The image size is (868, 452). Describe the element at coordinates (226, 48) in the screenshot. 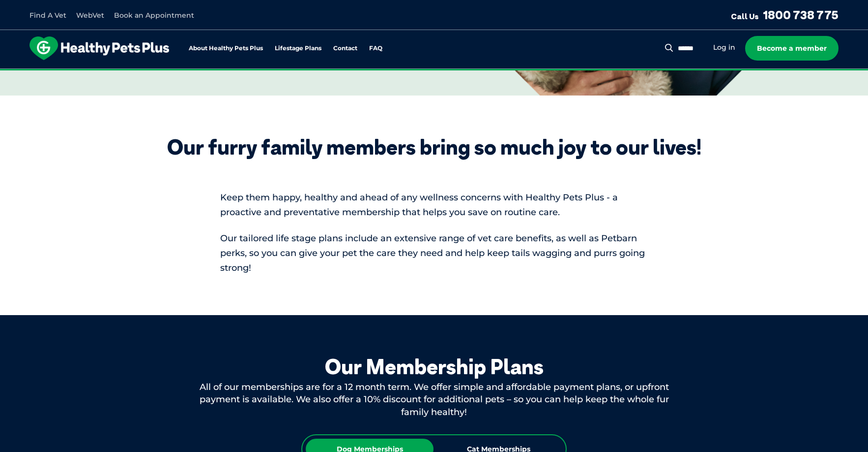

I see `a: About Healthy Pets Plus` at that location.